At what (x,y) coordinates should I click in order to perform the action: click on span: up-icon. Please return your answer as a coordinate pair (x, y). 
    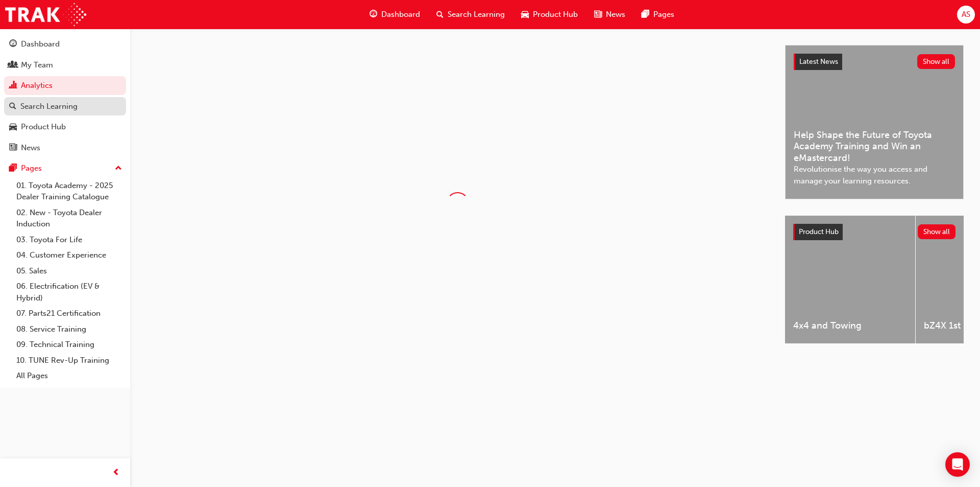
    Looking at the image, I should click on (118, 168).